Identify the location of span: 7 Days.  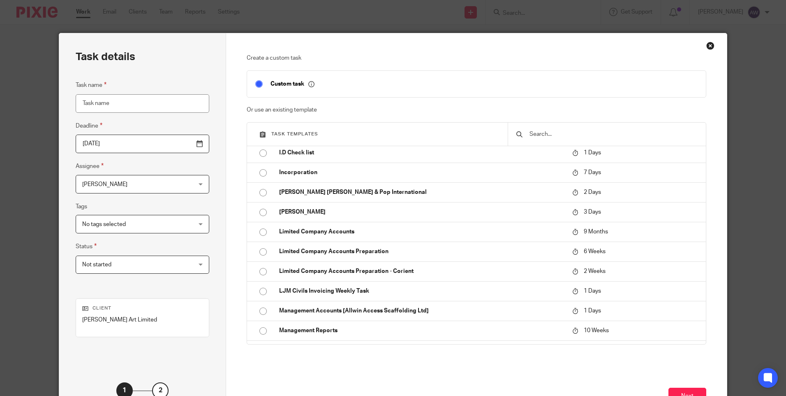
(593, 172).